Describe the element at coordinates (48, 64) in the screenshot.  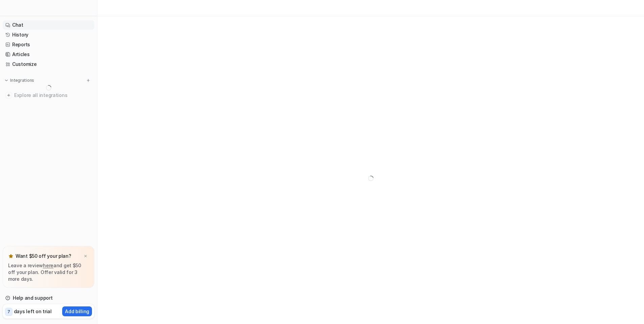
I see `a: Customize` at that location.